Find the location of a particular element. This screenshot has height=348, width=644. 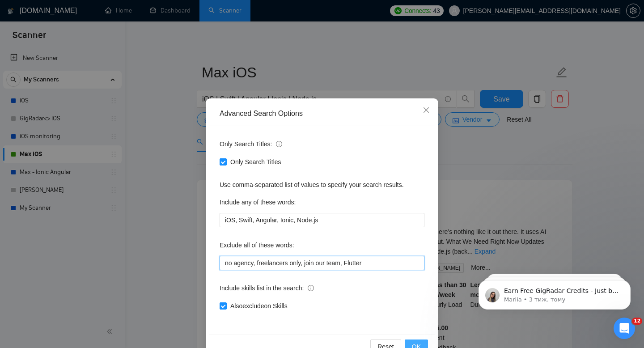

p: Earn Free GigRadar Credits - Just by Sharing Your Story! 💬 Want more credits for sending proposal... is located at coordinates (96, 30).